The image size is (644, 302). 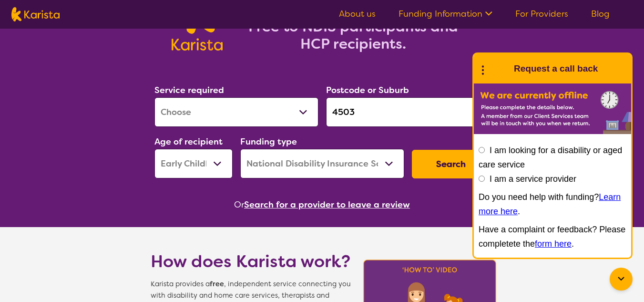 I want to click on button: Search, so click(x=451, y=164).